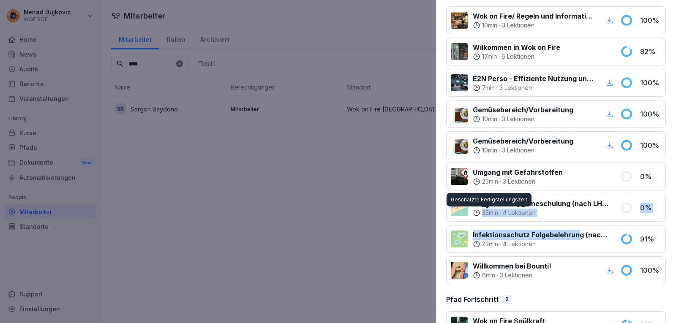 Image resolution: width=676 pixels, height=323 pixels. What do you see at coordinates (518, 57) in the screenshot?
I see `p: 6 Lektionen` at bounding box center [518, 57].